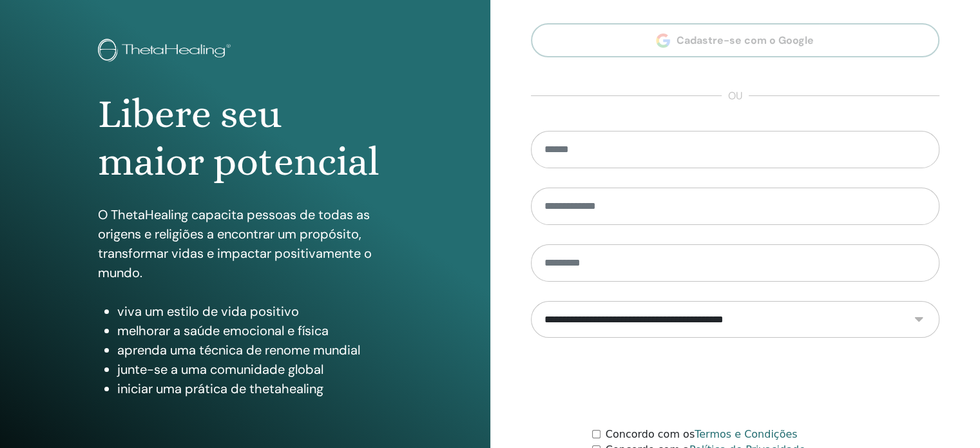 The image size is (980, 448). Describe the element at coordinates (238, 350) in the screenshot. I see `font: aprenda uma técnica de renome mundial` at that location.